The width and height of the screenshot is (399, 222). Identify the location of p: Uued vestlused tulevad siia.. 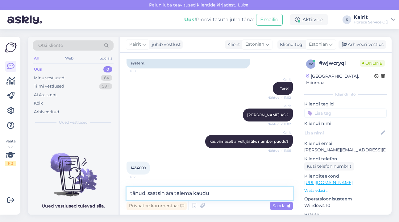
(73, 206).